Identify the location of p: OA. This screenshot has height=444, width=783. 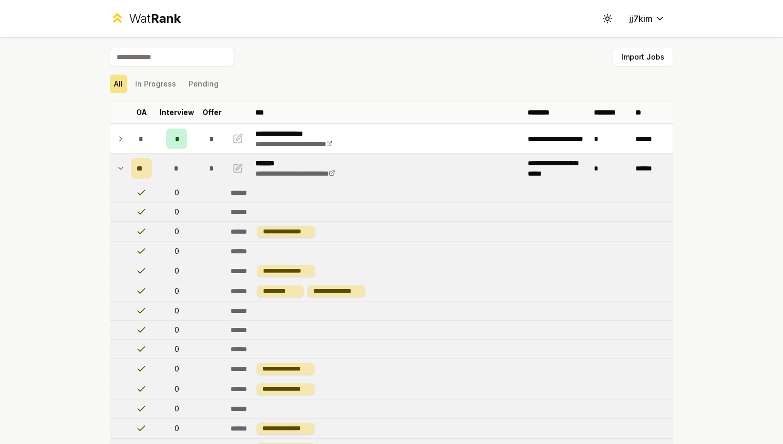
(141, 112).